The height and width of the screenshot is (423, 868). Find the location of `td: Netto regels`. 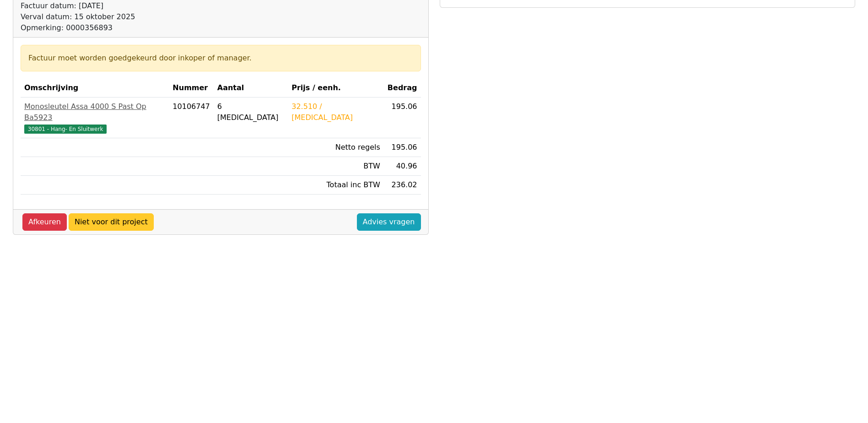

td: Netto regels is located at coordinates (336, 148).